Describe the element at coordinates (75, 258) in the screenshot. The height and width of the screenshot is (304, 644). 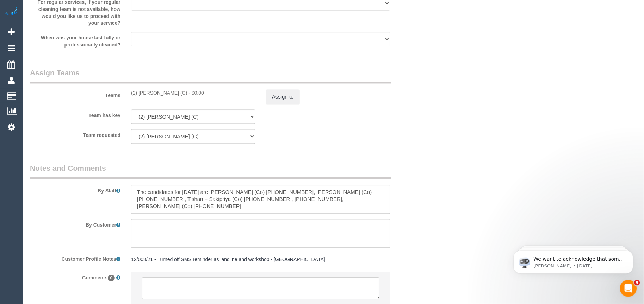
I see `label: Customer Profile Notes` at that location.